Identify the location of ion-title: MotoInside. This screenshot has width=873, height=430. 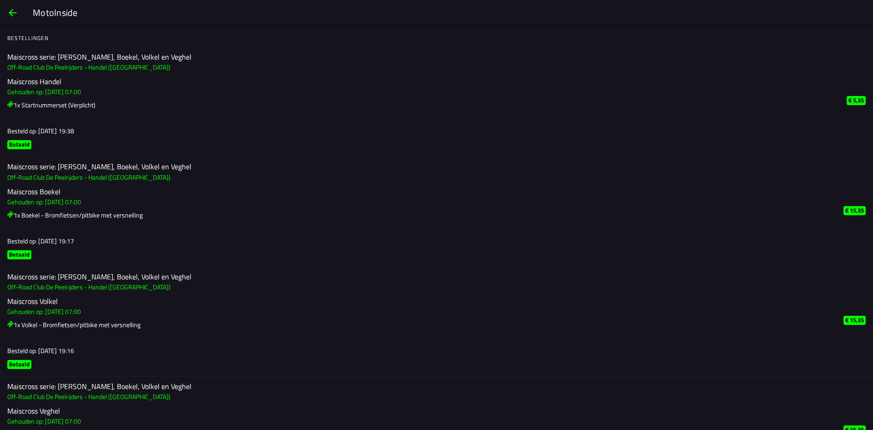
(448, 13).